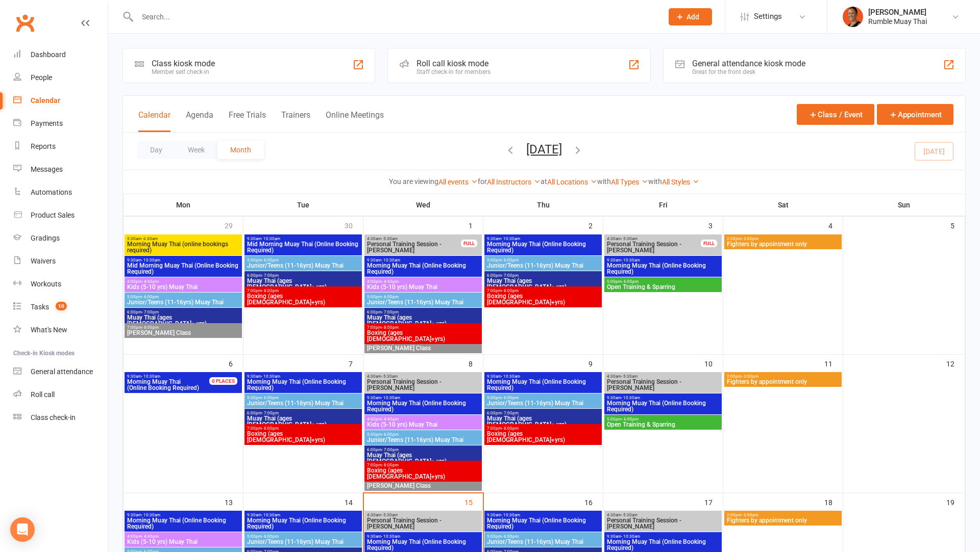 The width and height of the screenshot is (980, 552). I want to click on button: Week, so click(196, 150).